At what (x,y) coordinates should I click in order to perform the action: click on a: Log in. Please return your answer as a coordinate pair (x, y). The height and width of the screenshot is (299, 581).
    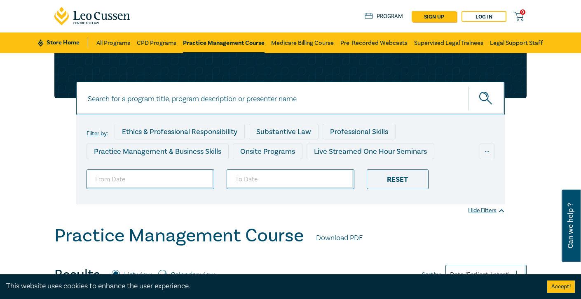
    Looking at the image, I should click on (484, 16).